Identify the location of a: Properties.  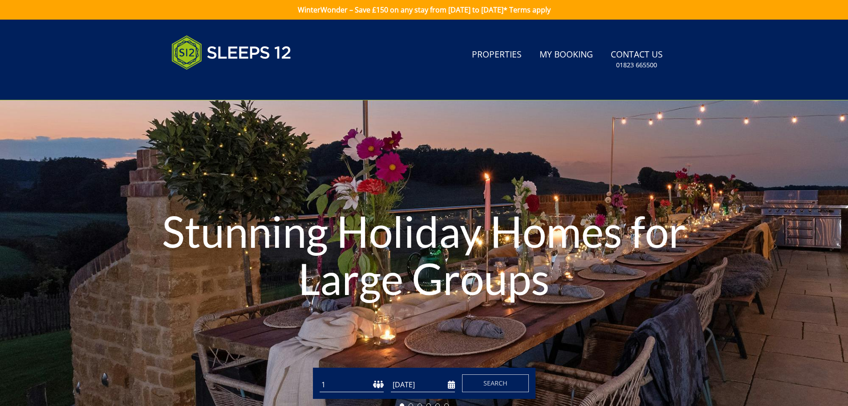
(497, 55).